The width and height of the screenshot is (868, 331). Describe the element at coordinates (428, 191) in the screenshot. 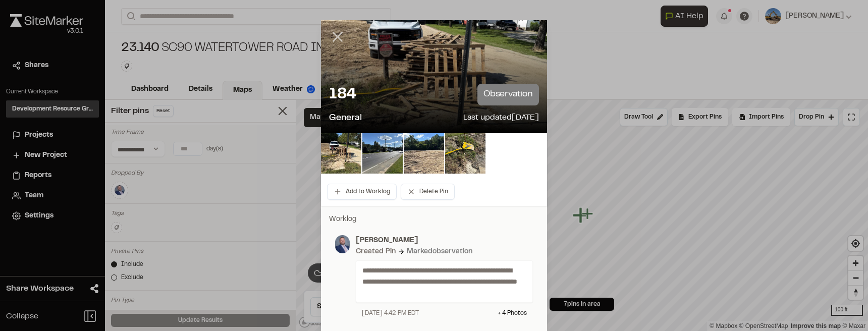

I see `button: Delete Pin` at that location.